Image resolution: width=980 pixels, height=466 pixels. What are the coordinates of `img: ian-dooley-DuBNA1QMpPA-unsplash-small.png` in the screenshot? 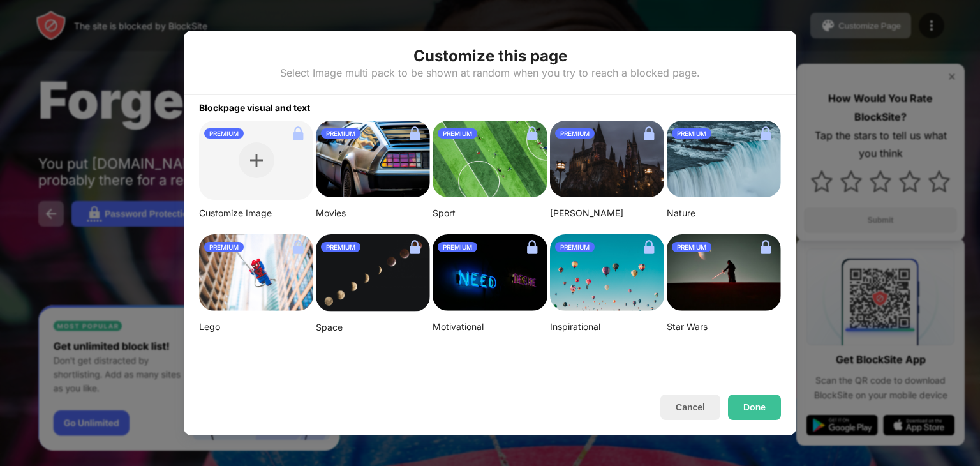 It's located at (607, 272).